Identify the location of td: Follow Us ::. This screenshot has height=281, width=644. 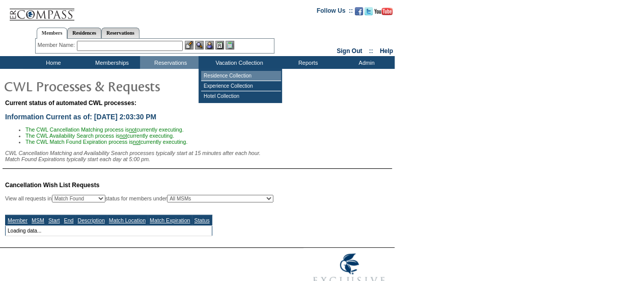
(335, 12).